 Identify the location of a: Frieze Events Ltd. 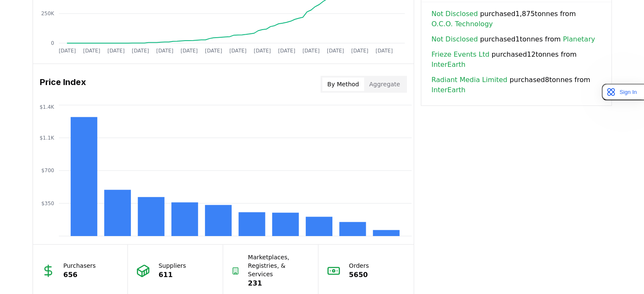
(460, 55).